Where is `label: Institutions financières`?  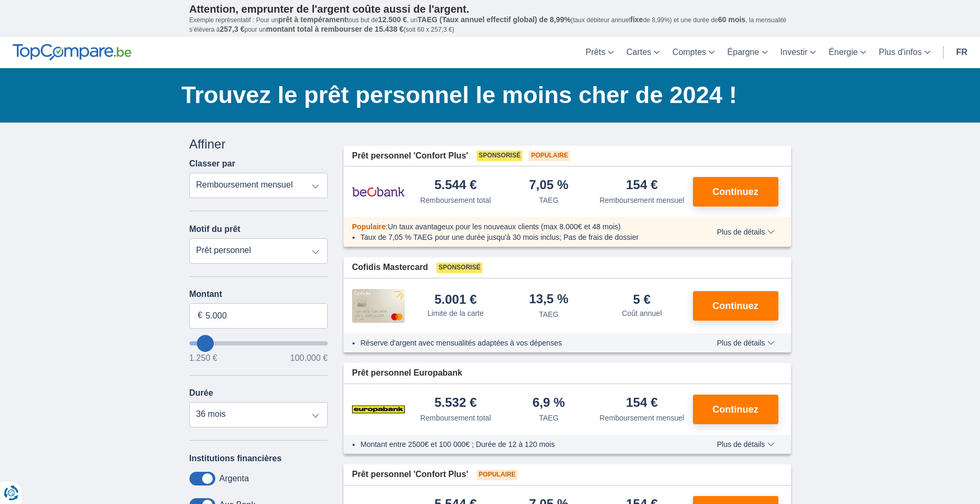
label: Institutions financières is located at coordinates (235, 459).